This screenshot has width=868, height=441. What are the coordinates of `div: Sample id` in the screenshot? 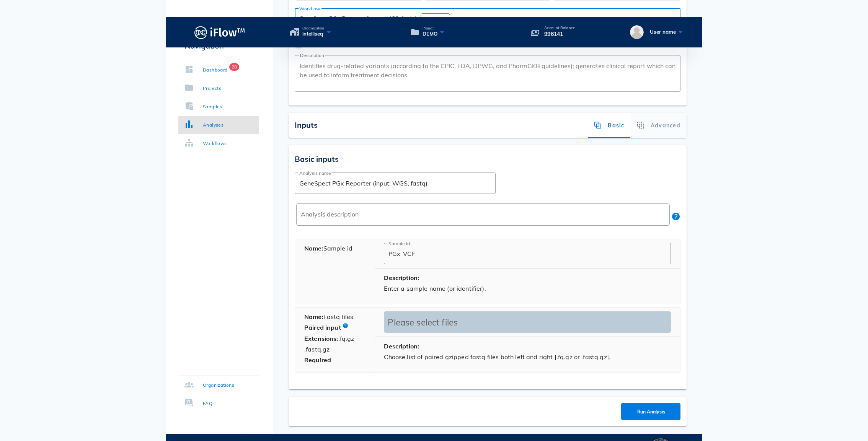 It's located at (335, 271).